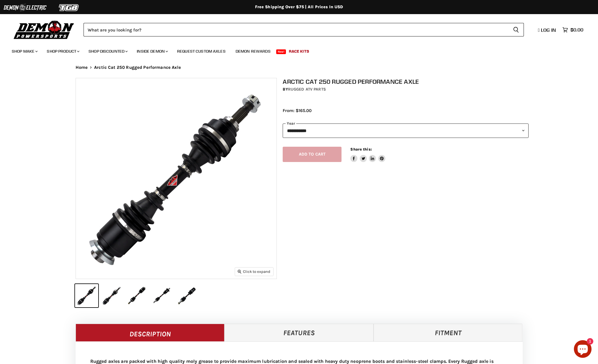 This screenshot has width=598, height=364. Describe the element at coordinates (150, 333) in the screenshot. I see `a: Description` at that location.